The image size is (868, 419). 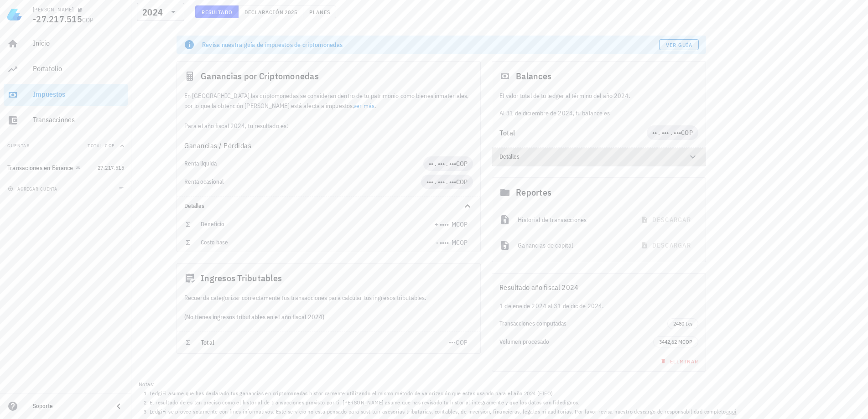 What do you see at coordinates (576, 342) in the screenshot?
I see `div: Volumen procesado` at bounding box center [576, 342].